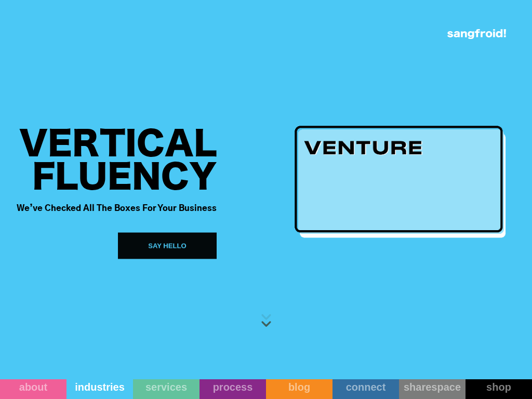 The height and width of the screenshot is (399, 532). What do you see at coordinates (299, 387) in the screenshot?
I see `div: blog` at bounding box center [299, 387].